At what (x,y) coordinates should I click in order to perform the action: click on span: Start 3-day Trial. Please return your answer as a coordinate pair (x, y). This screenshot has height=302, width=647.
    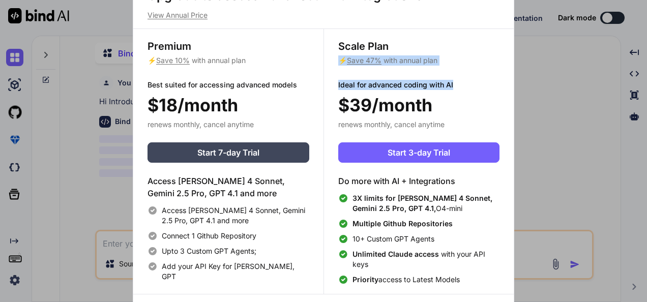
    Looking at the image, I should click on (419, 153).